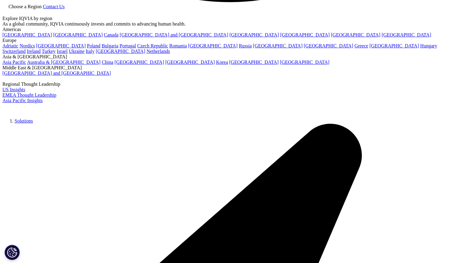 The height and width of the screenshot is (263, 459). Describe the element at coordinates (24, 121) in the screenshot. I see `a: Solutions` at that location.